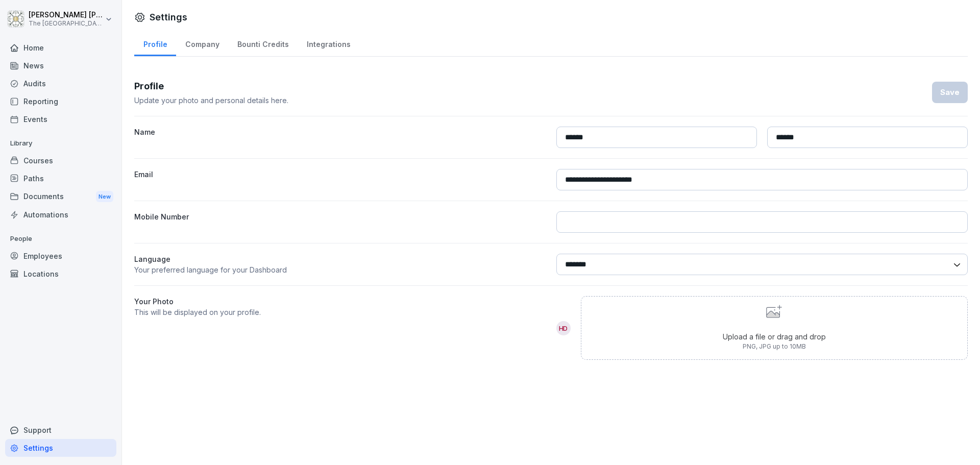  Describe the element at coordinates (61, 101) in the screenshot. I see `a: Reporting` at that location.